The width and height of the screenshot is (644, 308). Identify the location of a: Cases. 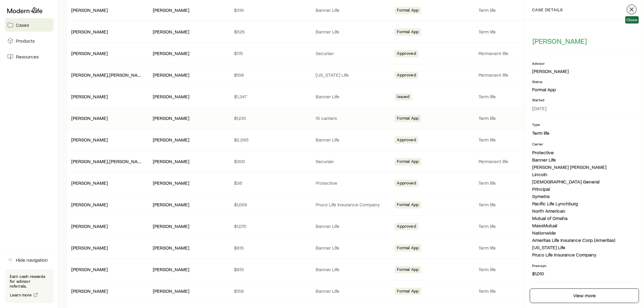
(29, 25).